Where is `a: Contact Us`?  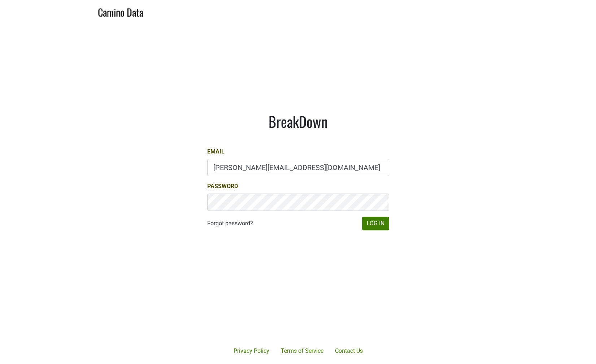 a: Contact Us is located at coordinates (349, 351).